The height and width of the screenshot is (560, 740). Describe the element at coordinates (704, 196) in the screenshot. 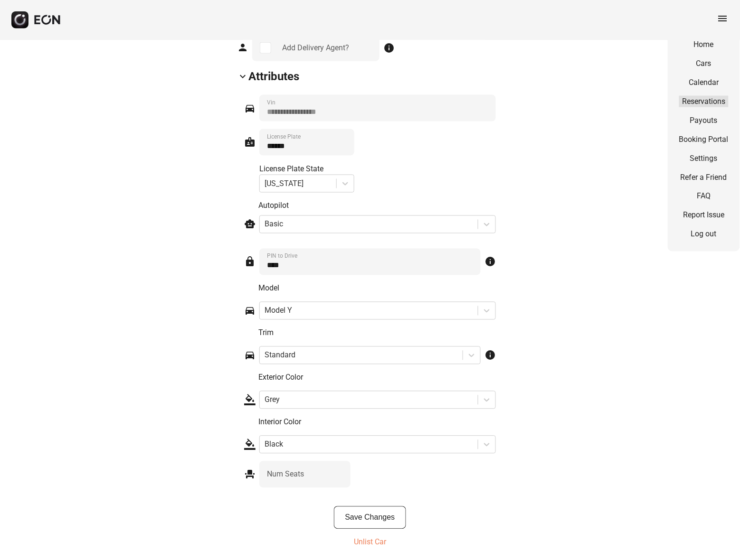

I see `a: FAQ` at that location.